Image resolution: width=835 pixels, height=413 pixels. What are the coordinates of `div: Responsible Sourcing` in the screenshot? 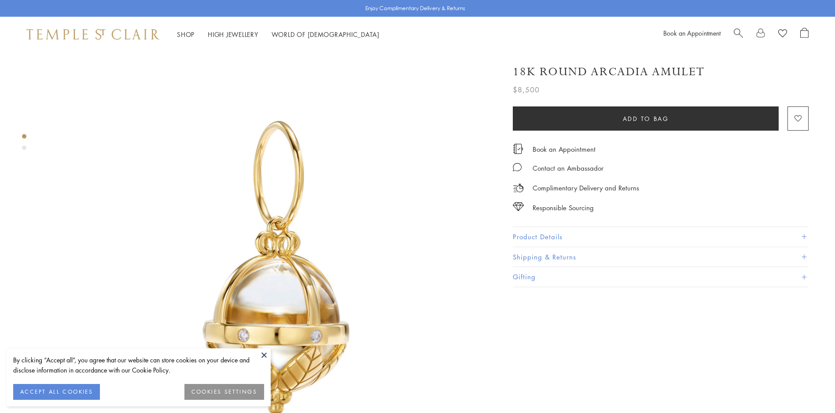 It's located at (563, 208).